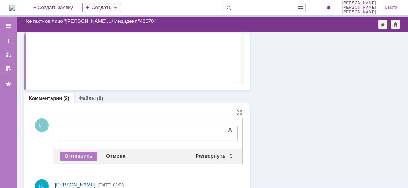 This screenshot has width=408, height=188. I want to click on div: Добавить в избранное, so click(383, 24).